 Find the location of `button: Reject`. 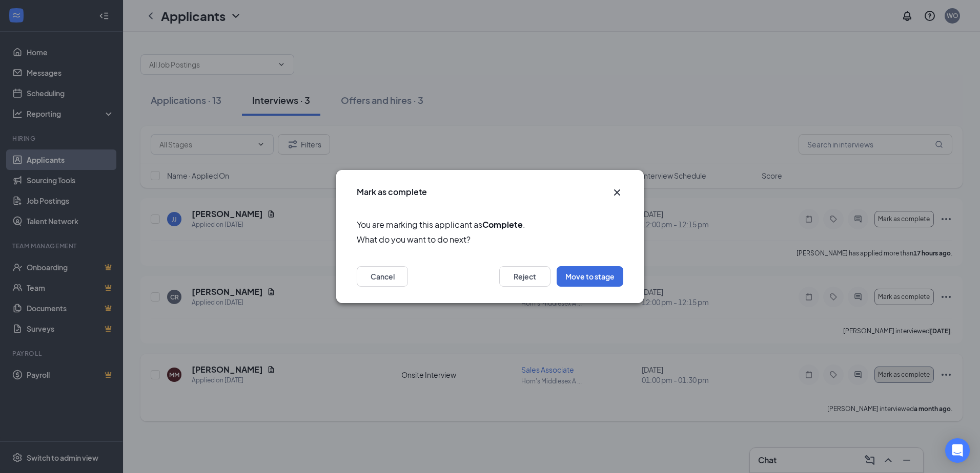

button: Reject is located at coordinates (524, 276).